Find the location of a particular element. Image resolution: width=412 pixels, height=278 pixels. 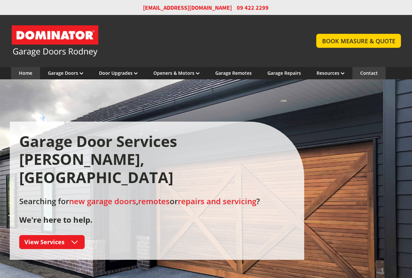

a: Garage Door and Secure Access Solutions homepage is located at coordinates (157, 41).